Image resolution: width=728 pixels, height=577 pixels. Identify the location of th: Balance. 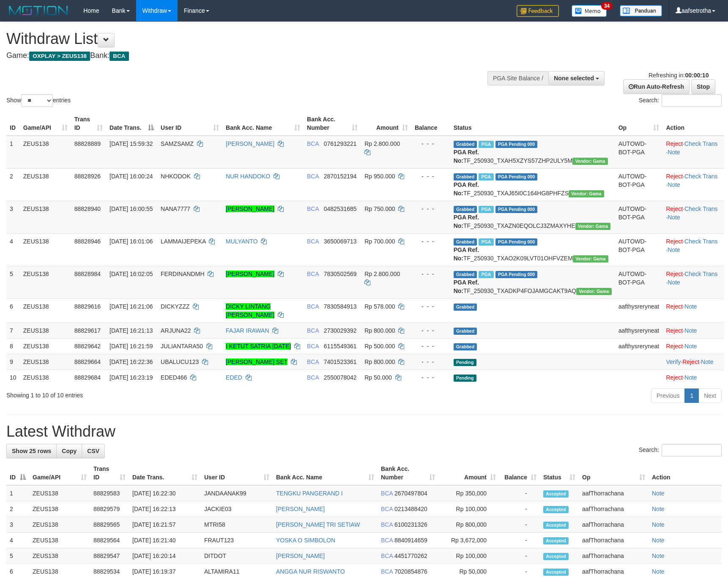
(431, 123).